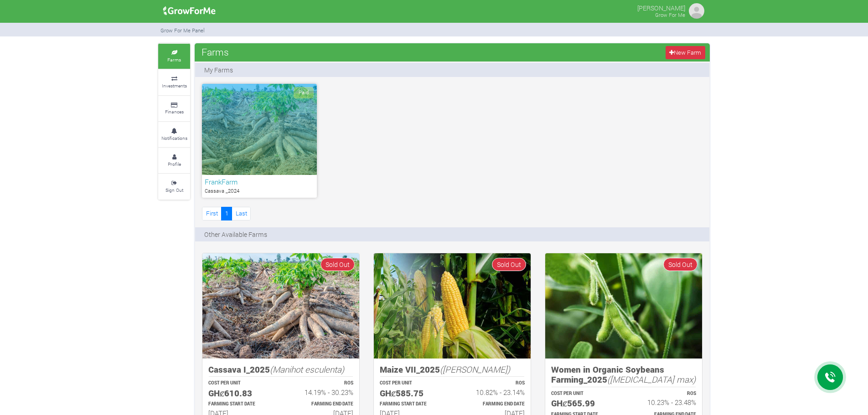 This screenshot has height=415, width=868. I want to click on small: Notifications, so click(174, 138).